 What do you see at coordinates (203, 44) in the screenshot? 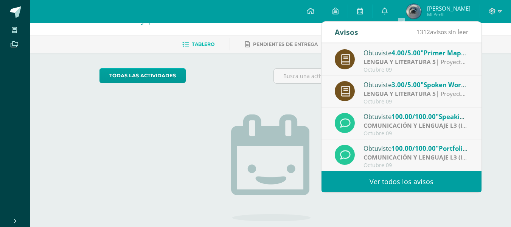
I see `span: Tablero` at bounding box center [203, 44].